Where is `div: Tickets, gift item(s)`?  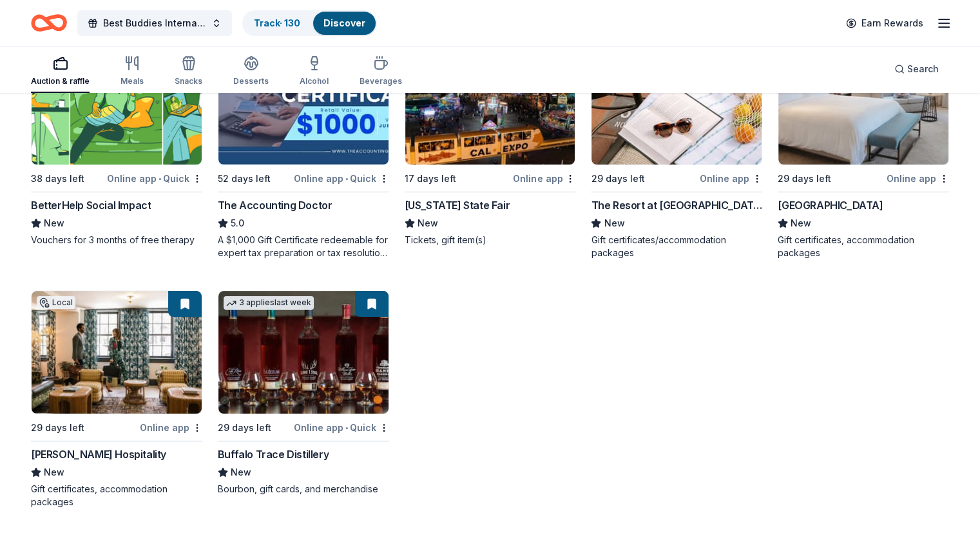
div: Tickets, gift item(s) is located at coordinates (490, 240).